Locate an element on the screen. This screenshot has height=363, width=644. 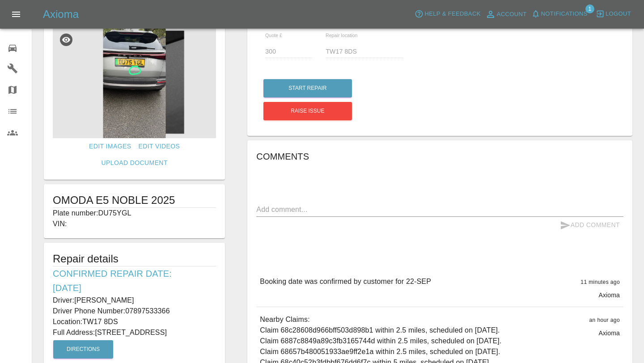
span: 1 is located at coordinates (590, 9).